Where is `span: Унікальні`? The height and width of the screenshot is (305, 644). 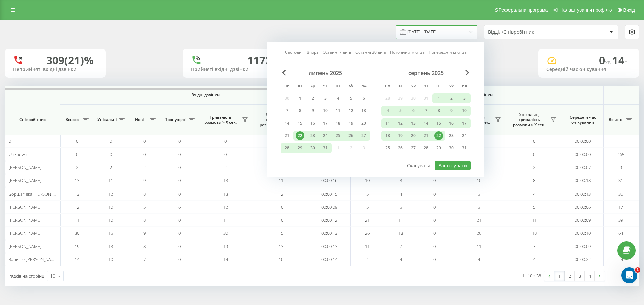 span: Унікальні is located at coordinates (107, 119).